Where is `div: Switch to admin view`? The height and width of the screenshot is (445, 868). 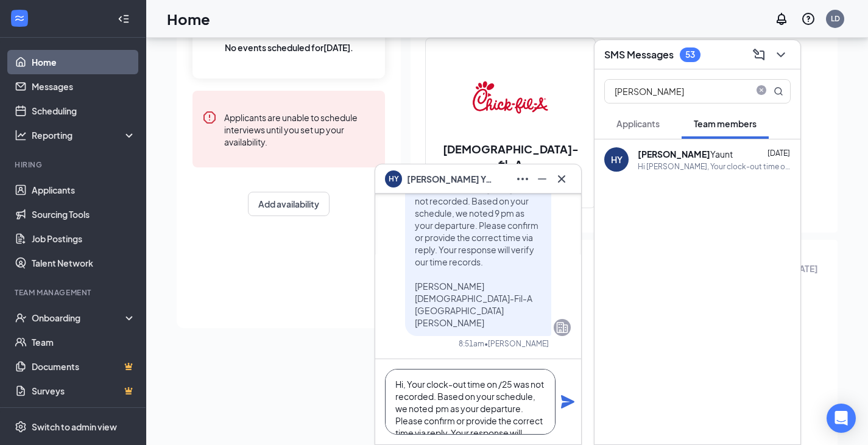 div: Switch to admin view is located at coordinates (74, 426).